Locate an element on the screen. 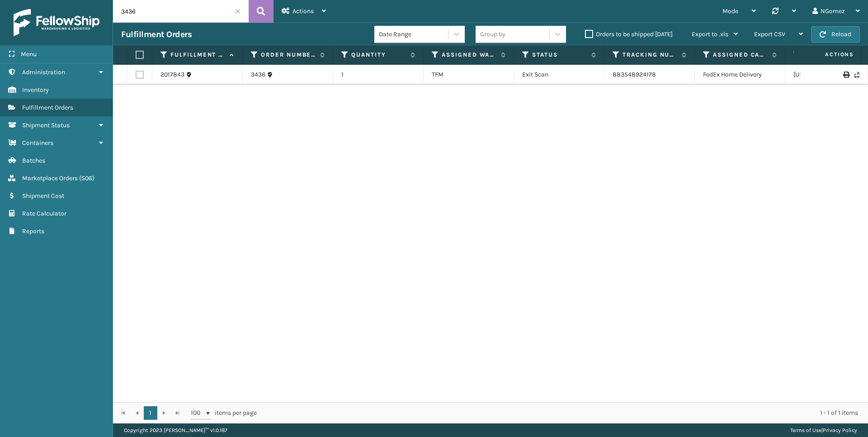 This screenshot has width=868, height=437. td: FedEx Home Delivery is located at coordinates (740, 75).